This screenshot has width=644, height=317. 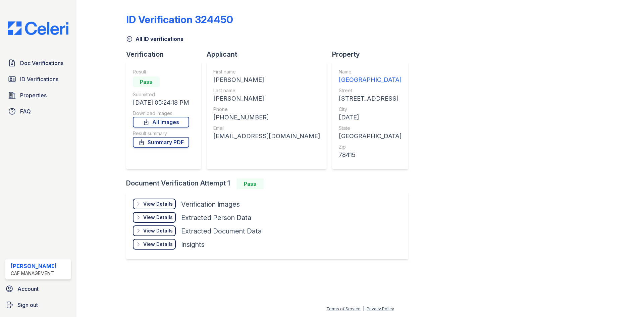 What do you see at coordinates (370, 155) in the screenshot?
I see `div: 78415` at bounding box center [370, 155].